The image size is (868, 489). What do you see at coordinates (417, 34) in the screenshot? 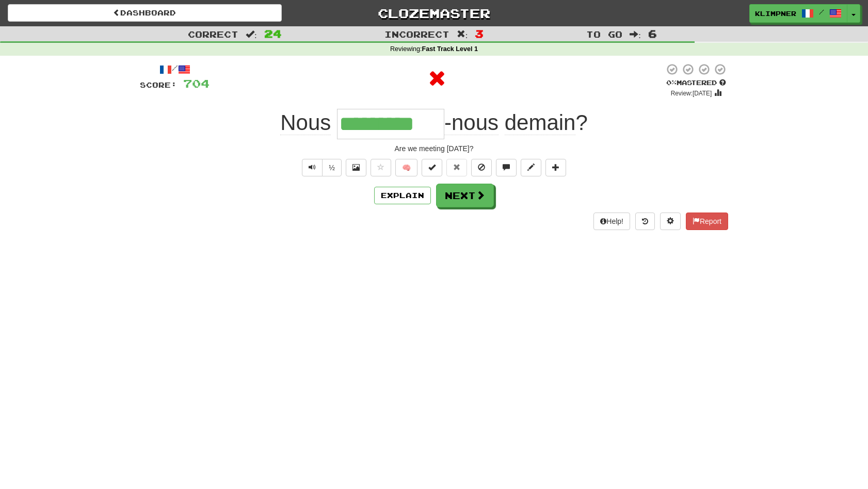
I see `span: Incorrect` at bounding box center [417, 34].